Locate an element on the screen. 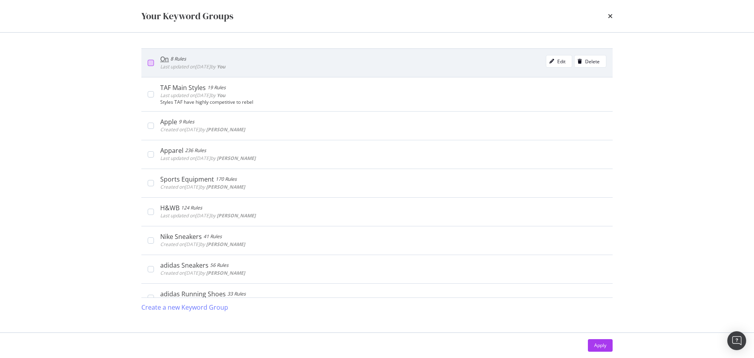  div: 124 Rules is located at coordinates (192, 208).